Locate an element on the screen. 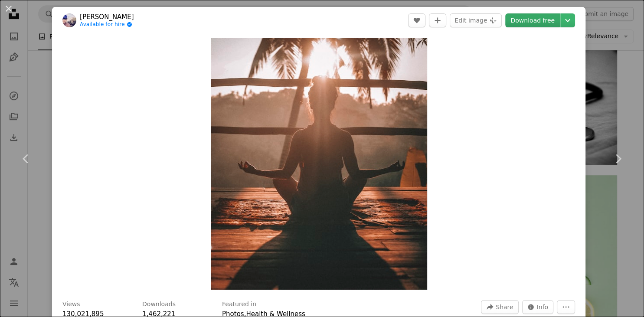 This screenshot has width=644, height=317. a: Available for hire is located at coordinates (107, 25).